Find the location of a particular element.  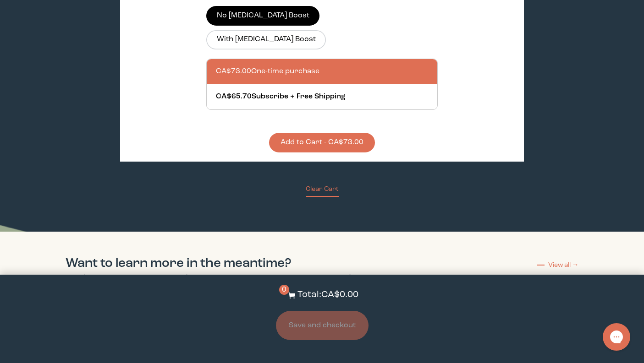

a: View all → is located at coordinates (558, 265).